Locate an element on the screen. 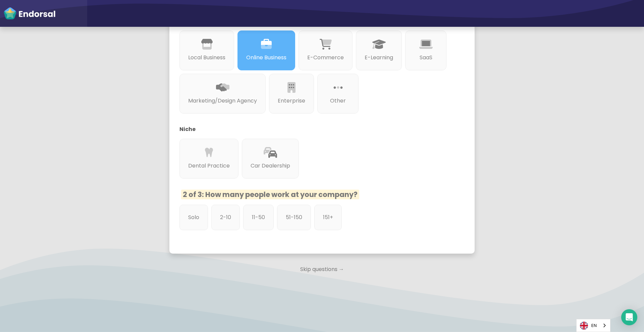  div: Open Intercom Messenger is located at coordinates (629, 317).